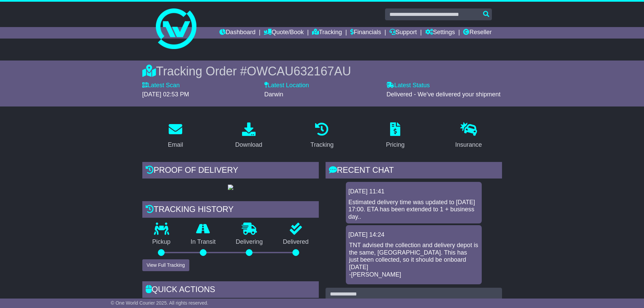  Describe the element at coordinates (249, 145) in the screenshot. I see `div: Download` at that location.